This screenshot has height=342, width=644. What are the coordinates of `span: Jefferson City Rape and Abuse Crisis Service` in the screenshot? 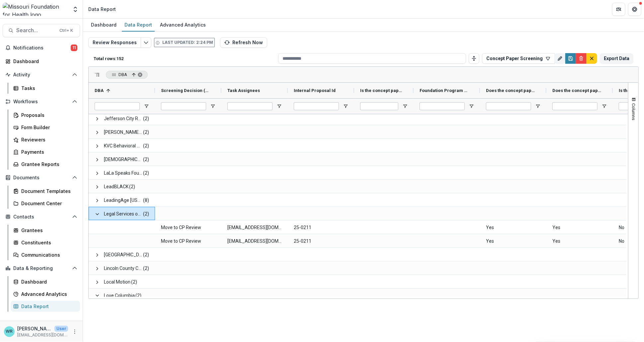 It's located at (123, 118).